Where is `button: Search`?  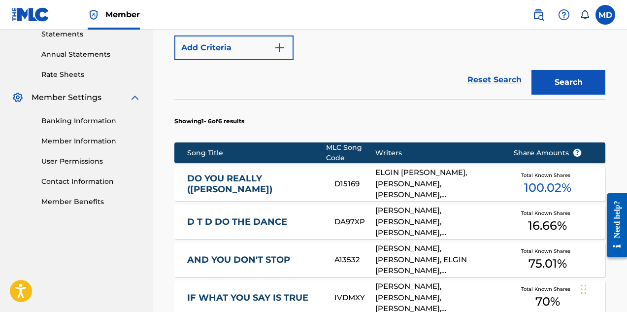
button: Search is located at coordinates (568, 82).